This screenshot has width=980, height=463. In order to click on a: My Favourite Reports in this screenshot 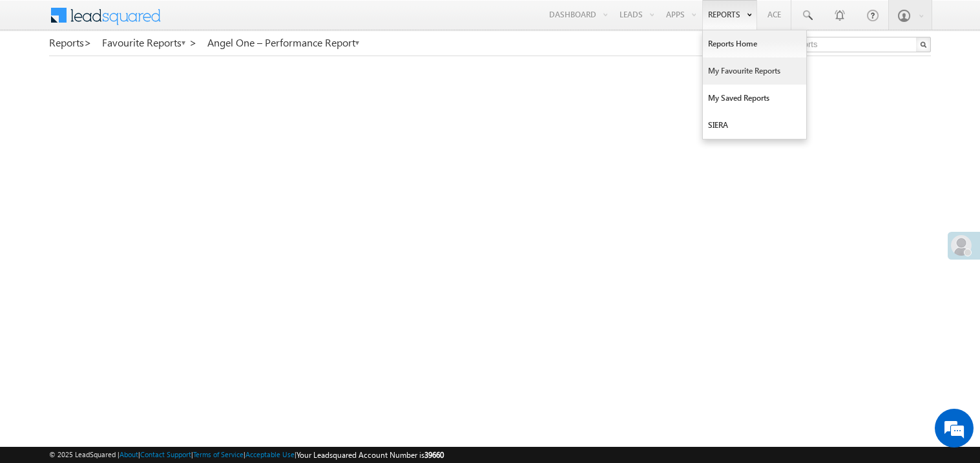, I will do `click(754, 71)`.